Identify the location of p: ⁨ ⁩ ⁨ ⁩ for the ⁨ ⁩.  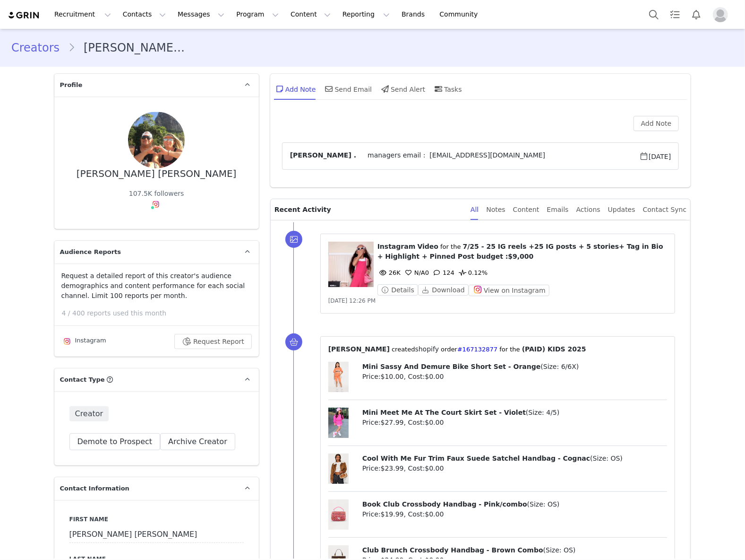
(523, 251).